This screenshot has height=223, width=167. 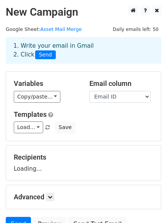 I want to click on a: Copy/paste..., so click(x=37, y=97).